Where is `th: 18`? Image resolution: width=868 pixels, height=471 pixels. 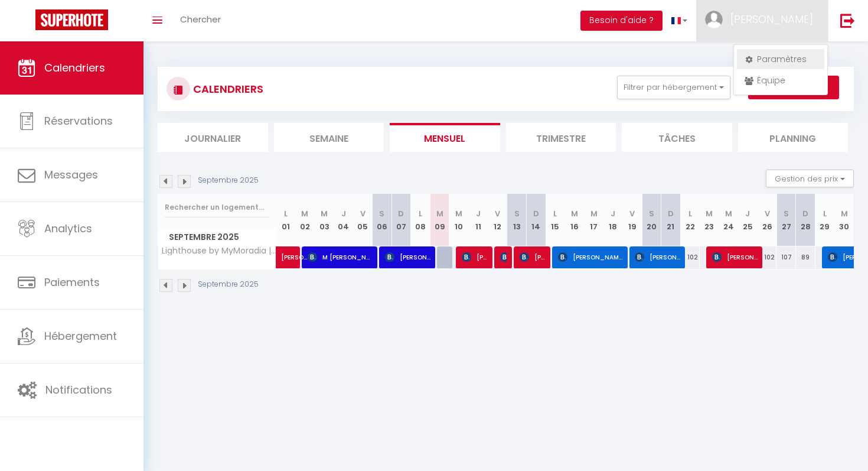
th: 18 is located at coordinates (613, 220).